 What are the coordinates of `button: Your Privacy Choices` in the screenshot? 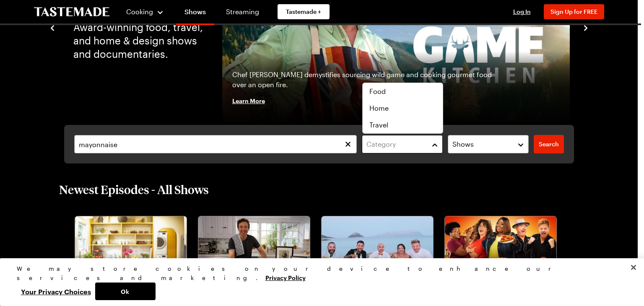 It's located at (56, 291).